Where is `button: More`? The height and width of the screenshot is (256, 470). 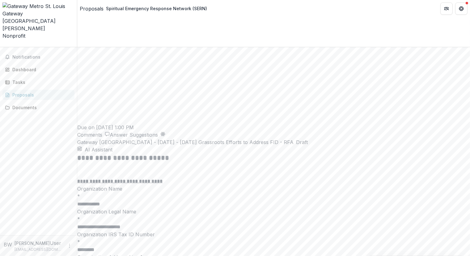 button: More is located at coordinates (69, 246).